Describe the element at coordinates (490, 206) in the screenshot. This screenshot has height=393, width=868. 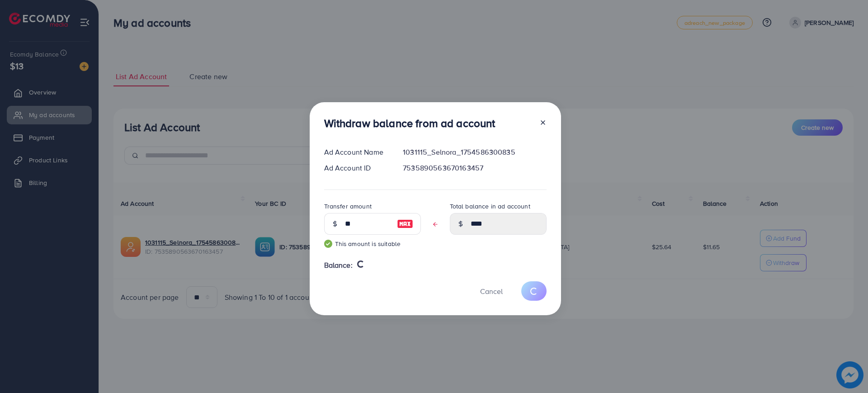
I see `label: Total balance in ad account` at that location.